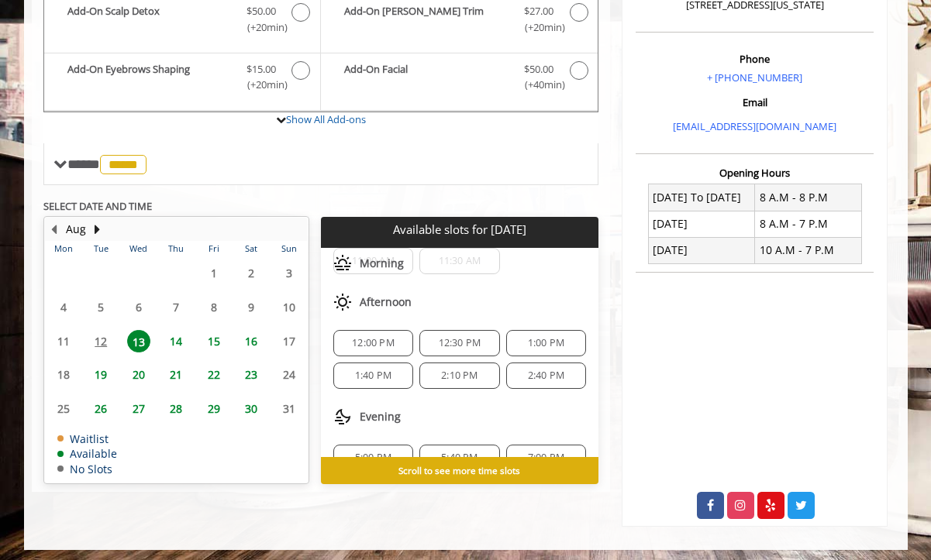 This screenshot has width=931, height=560. I want to click on div: 12:00 PM, so click(373, 343).